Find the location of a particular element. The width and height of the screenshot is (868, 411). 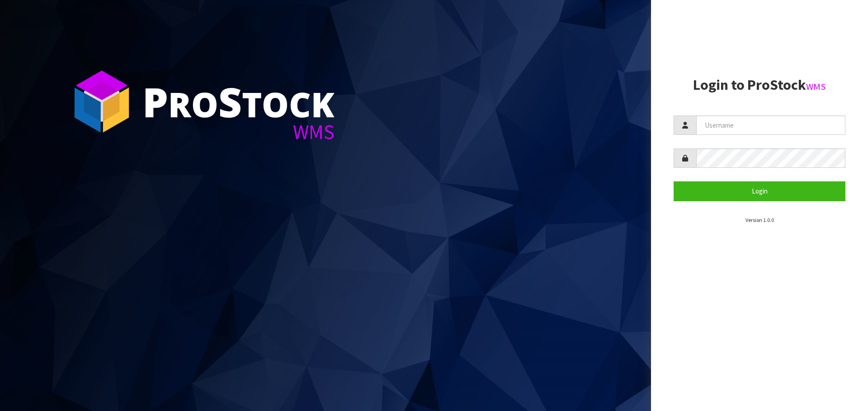

span: S is located at coordinates (230, 101).